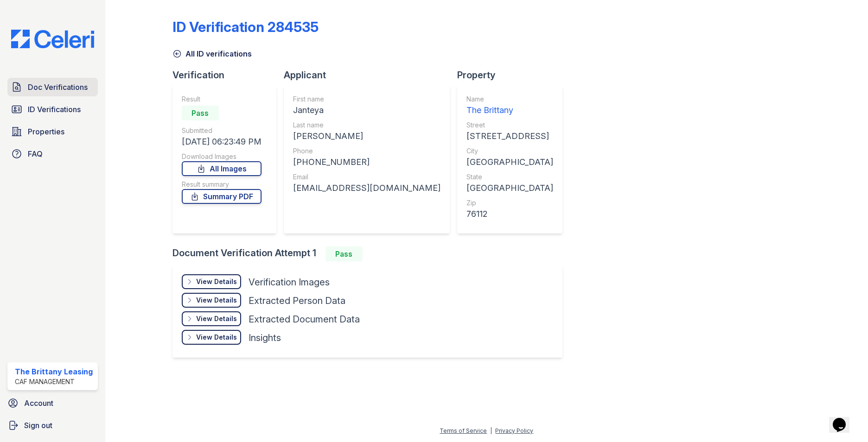  What do you see at coordinates (510, 177) in the screenshot?
I see `div: State` at bounding box center [510, 177].